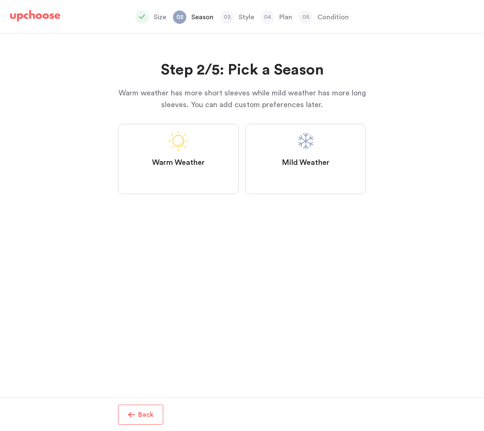 Image resolution: width=484 pixels, height=431 pixels. Describe the element at coordinates (306, 163) in the screenshot. I see `span: Mild Weather` at that location.